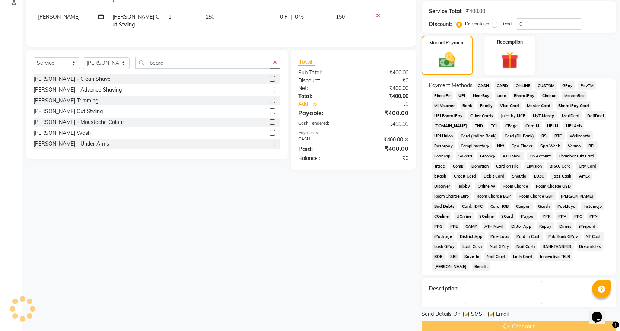 This screenshot has width=620, height=331. What do you see at coordinates (453, 256) in the screenshot?
I see `span: SBI` at bounding box center [453, 256].